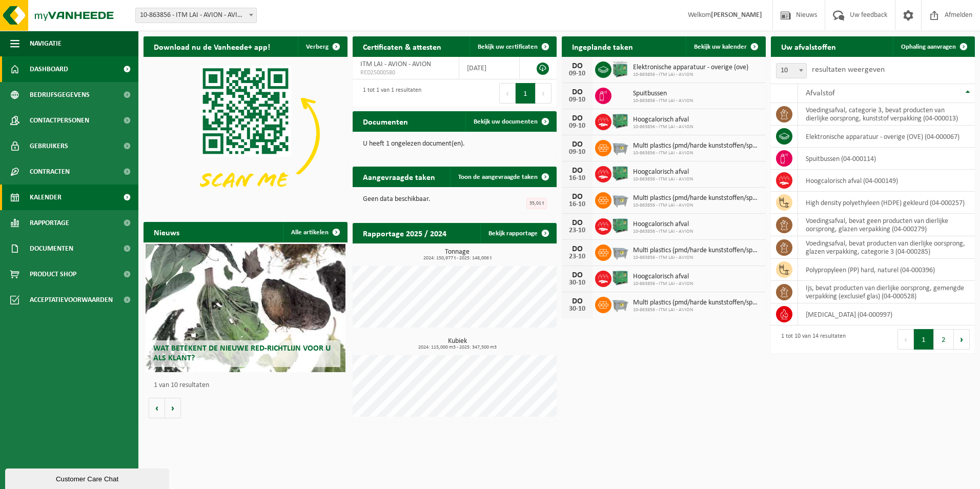 This screenshot has height=489, width=980. I want to click on p: U heeft 1 ongelezen document(en)., so click(455, 144).